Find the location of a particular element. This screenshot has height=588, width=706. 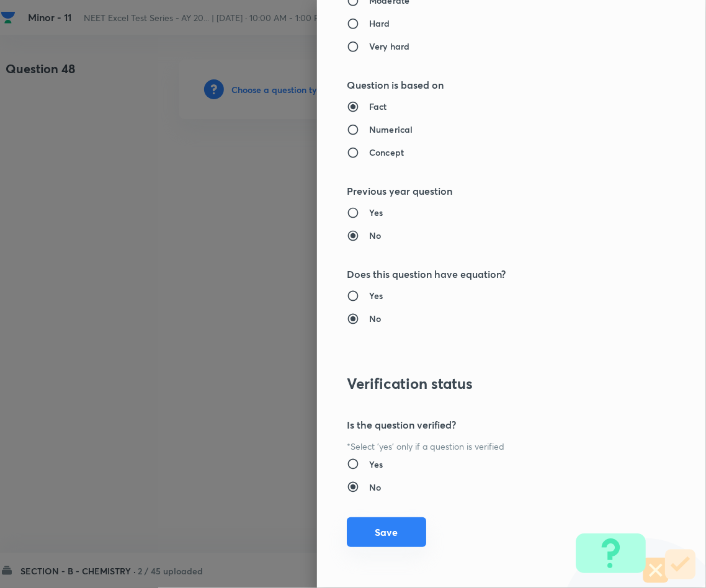

h5: Is the question verified? is located at coordinates (491, 425).